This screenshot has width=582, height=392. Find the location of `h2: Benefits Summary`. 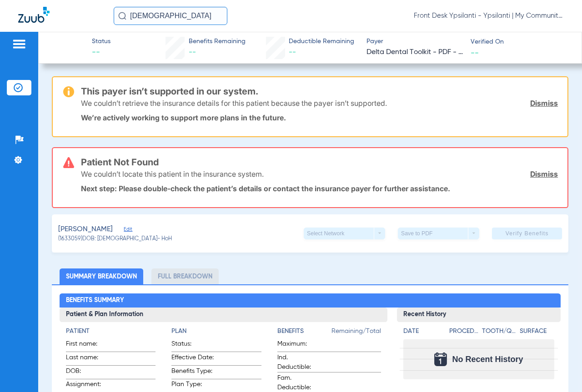

h2: Benefits Summary is located at coordinates (310, 301).